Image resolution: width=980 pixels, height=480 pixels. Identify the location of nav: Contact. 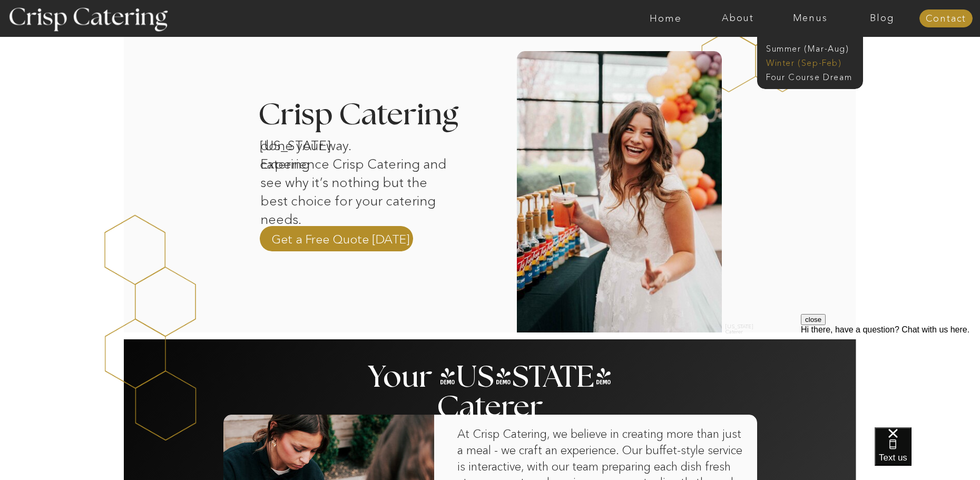
(946, 19).